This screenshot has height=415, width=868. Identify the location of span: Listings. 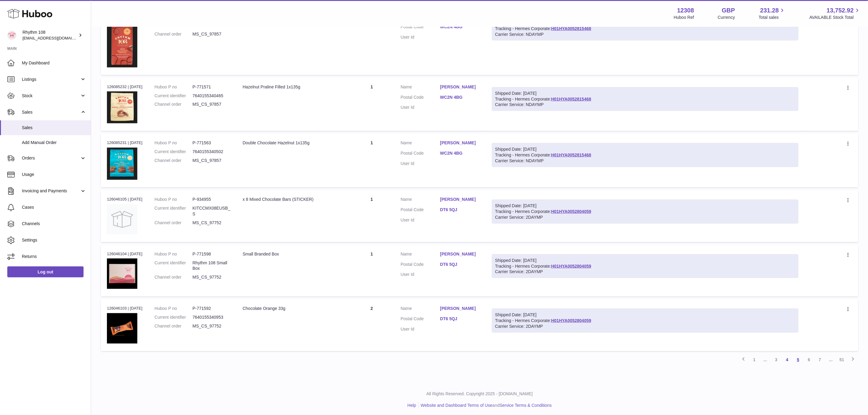
(51, 79).